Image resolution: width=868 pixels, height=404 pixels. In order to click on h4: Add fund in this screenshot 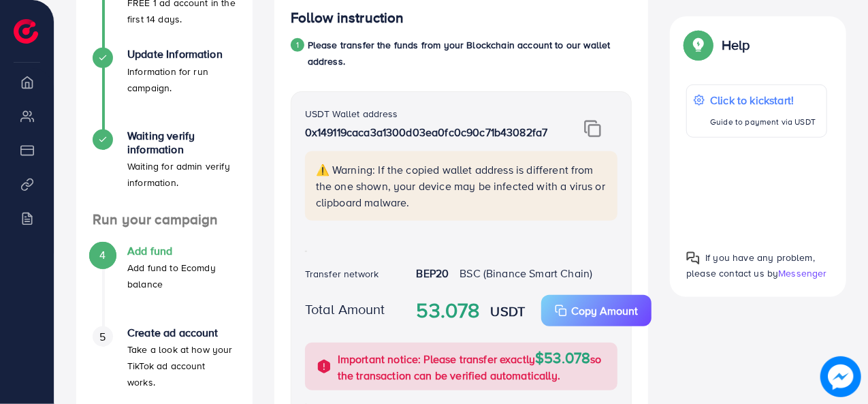, I will do `click(182, 250)`.